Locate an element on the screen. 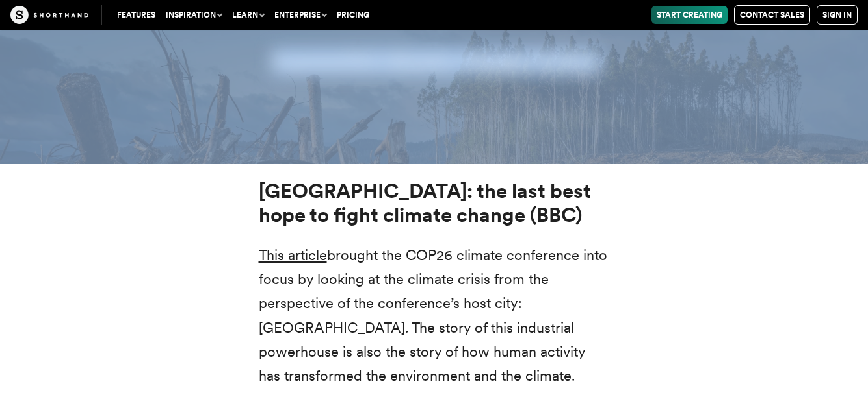  a: Contact Sales is located at coordinates (772, 15).